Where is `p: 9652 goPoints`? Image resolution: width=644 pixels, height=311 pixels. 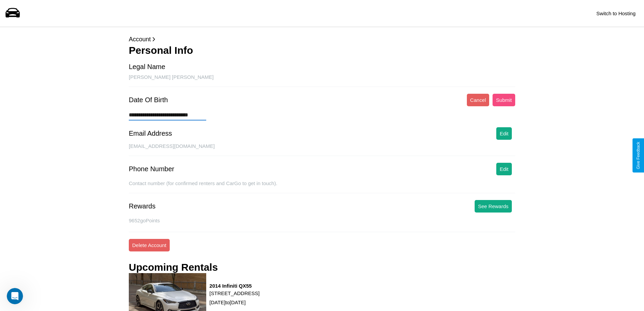
p: 9652 goPoints is located at coordinates (322, 220).